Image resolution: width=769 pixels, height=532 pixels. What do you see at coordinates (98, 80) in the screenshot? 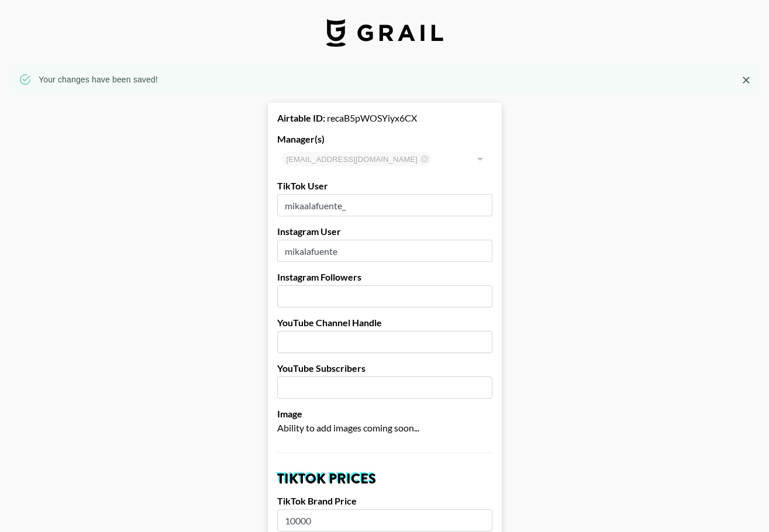
I see `div: Your changes have been saved!` at bounding box center [98, 80].